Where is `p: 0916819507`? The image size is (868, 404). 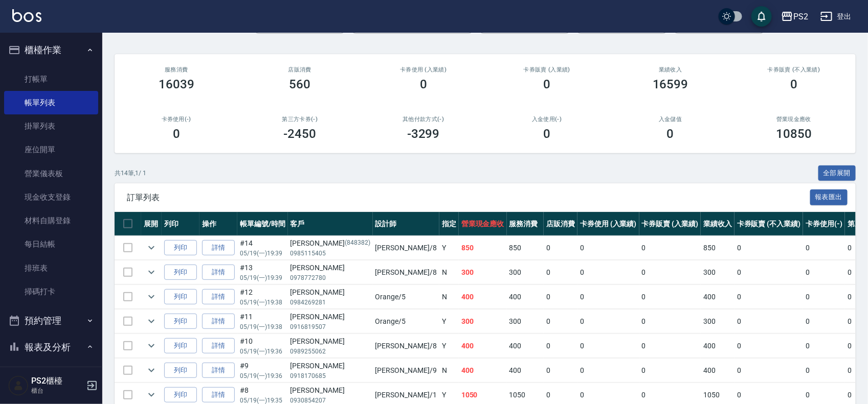 p: 0916819507 is located at coordinates (330, 327).